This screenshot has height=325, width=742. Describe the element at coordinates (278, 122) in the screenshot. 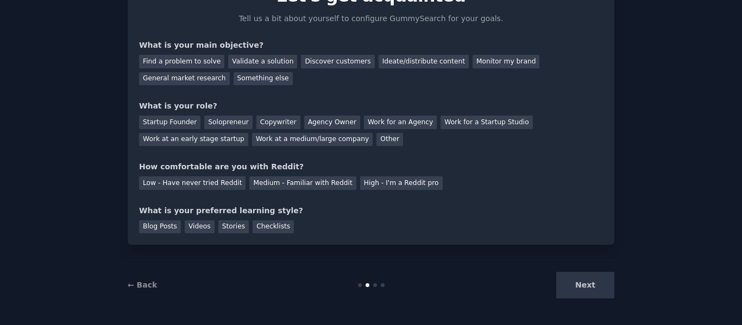

I see `div: Copywriter` at that location.